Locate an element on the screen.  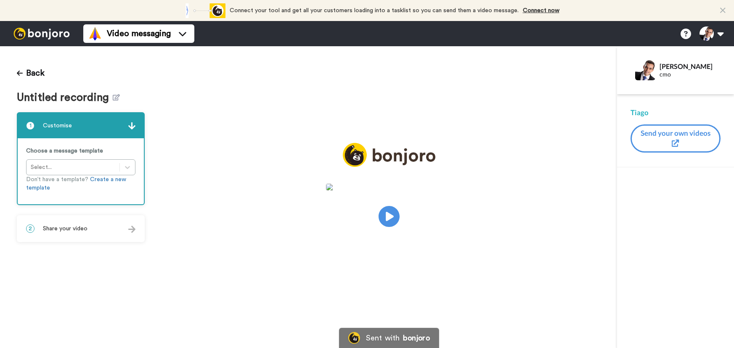
span: Untitled recording is located at coordinates (65, 98).